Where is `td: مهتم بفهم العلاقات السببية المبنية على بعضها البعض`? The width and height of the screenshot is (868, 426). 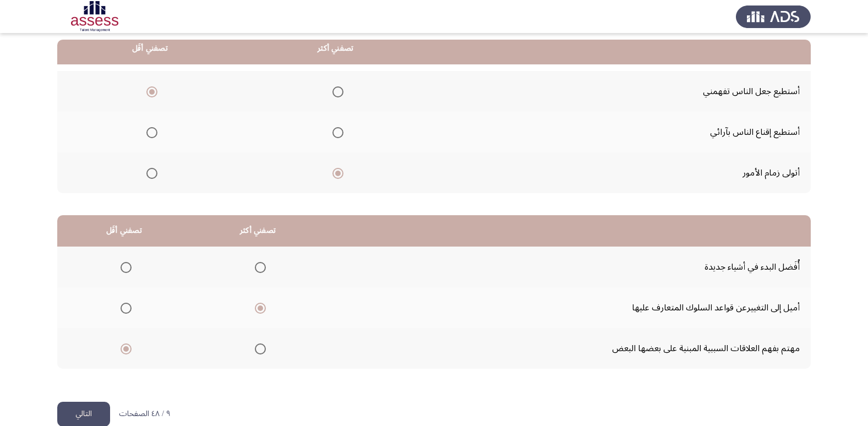 td: مهتم بفهم العلاقات السببية المبنية على بعضها البعض is located at coordinates (568, 348).